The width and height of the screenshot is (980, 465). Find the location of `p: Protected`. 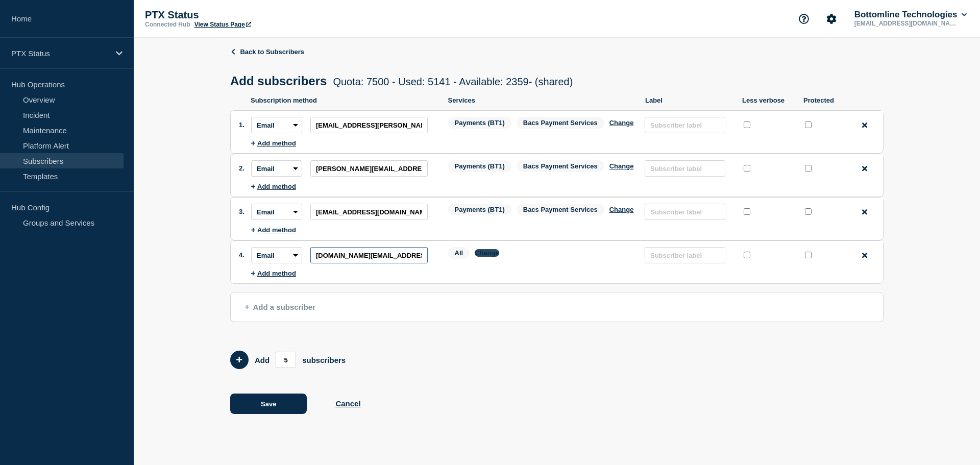

p: Protected is located at coordinates (824, 100).